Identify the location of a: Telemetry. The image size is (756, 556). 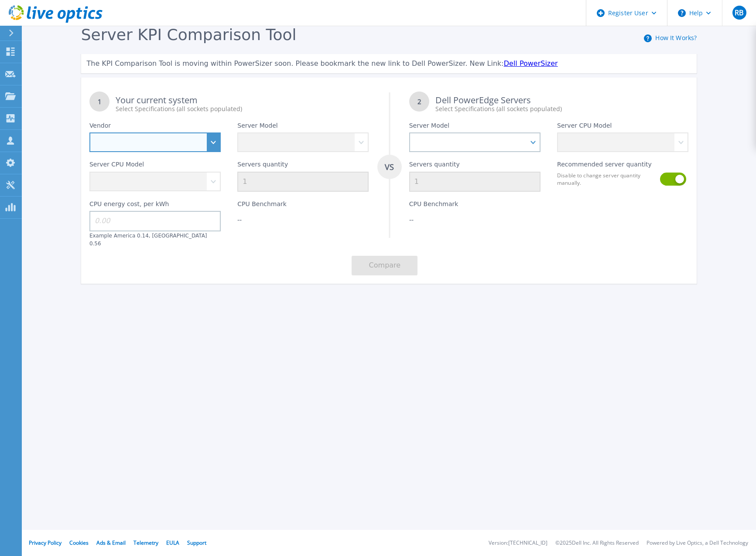
(146, 543).